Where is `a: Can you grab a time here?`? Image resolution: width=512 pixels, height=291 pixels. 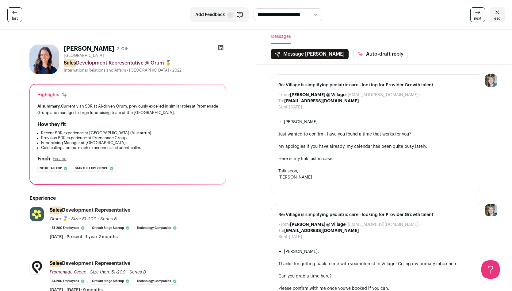
a: Can you grab a time here? is located at coordinates (305, 276).